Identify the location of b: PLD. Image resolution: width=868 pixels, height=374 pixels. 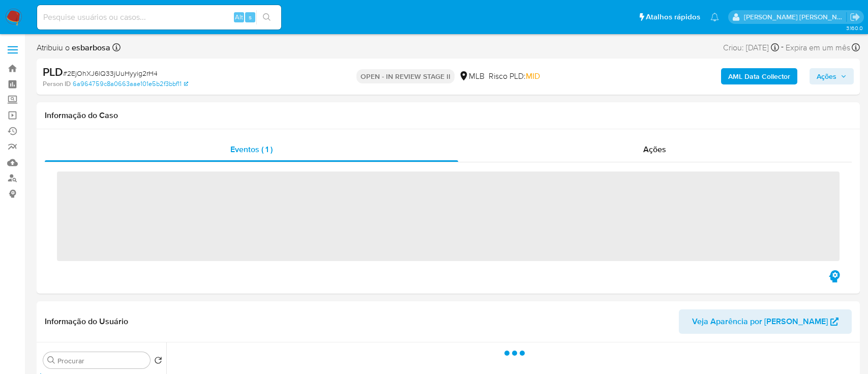
(53, 72).